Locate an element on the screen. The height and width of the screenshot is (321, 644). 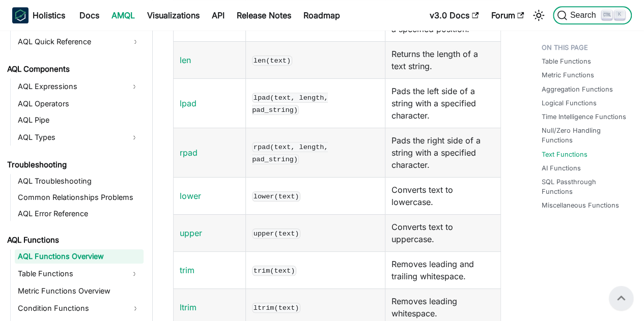
button: Expand sidebar category 'AQL Expressions' is located at coordinates (135, 86).